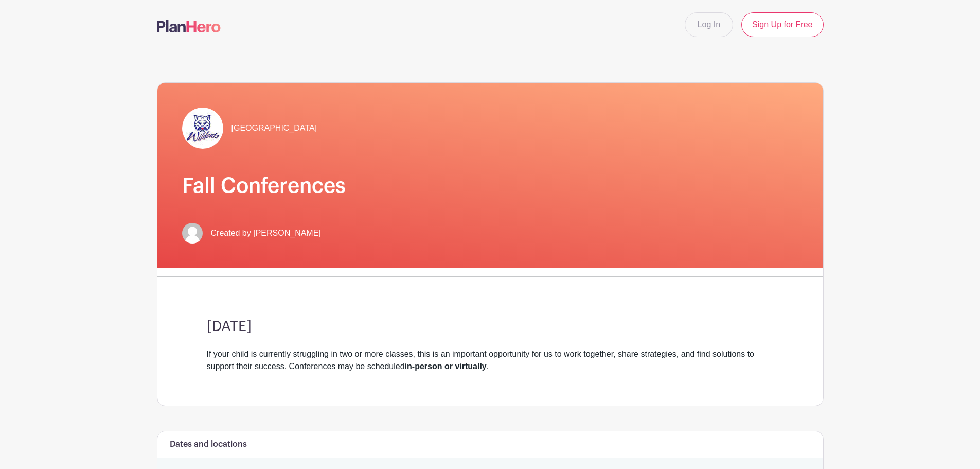 The height and width of the screenshot is (469, 980). What do you see at coordinates (209, 445) in the screenshot?
I see `h6: Dates and locations` at bounding box center [209, 445].